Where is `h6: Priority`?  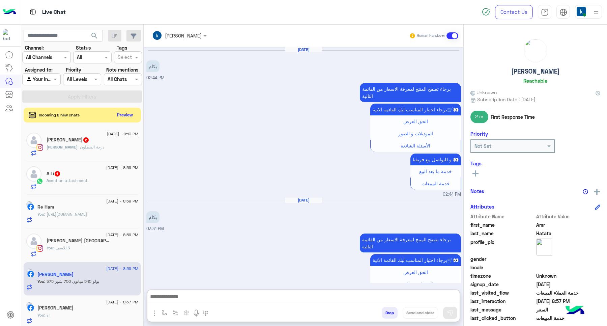 h6: Priority is located at coordinates (479, 134).